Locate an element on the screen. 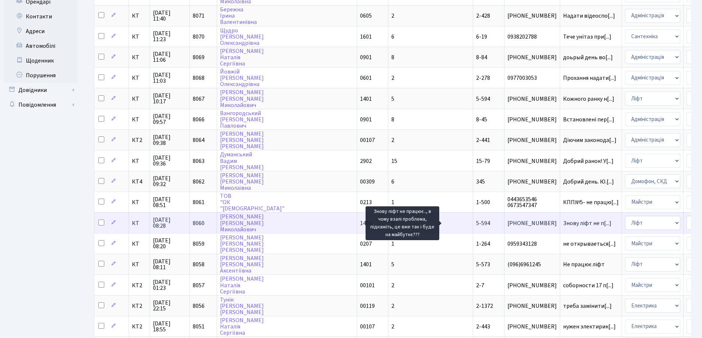  a: Повідомлення is located at coordinates (41, 105).